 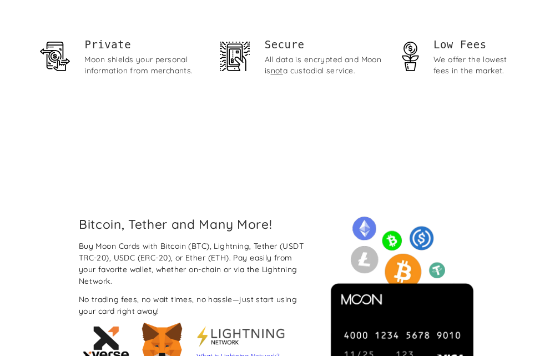 What do you see at coordinates (193, 305) in the screenshot?
I see `div: No trading fees, no wait times, no hassle—just start using your card right away!` at bounding box center [193, 305].